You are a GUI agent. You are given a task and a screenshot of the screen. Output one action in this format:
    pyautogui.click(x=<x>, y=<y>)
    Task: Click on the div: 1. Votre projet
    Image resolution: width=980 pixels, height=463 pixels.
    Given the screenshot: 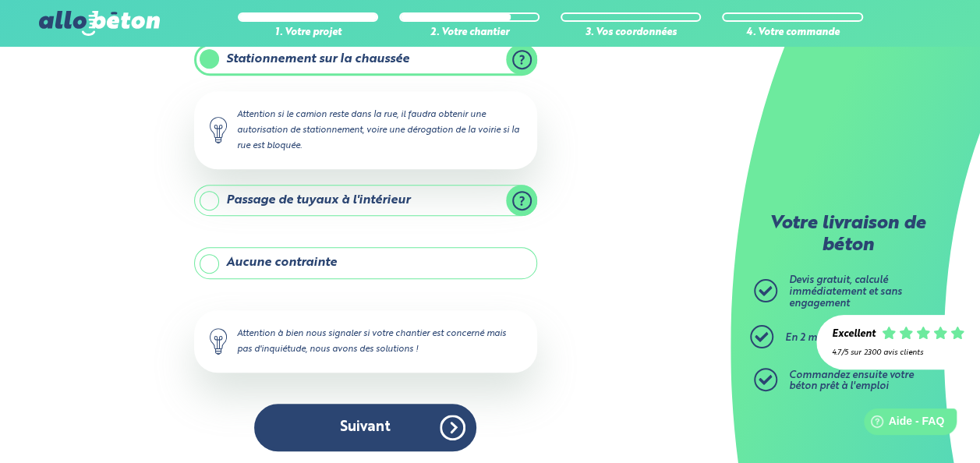 What is the action you would take?
    pyautogui.click(x=308, y=33)
    